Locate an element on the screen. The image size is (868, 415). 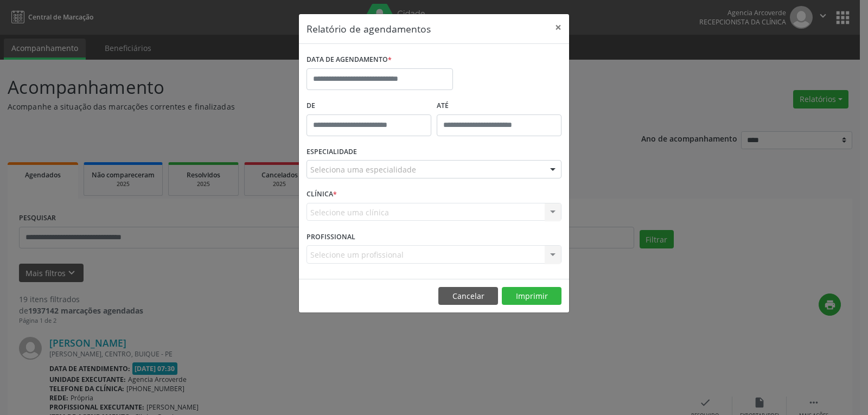
label: De is located at coordinates (369, 106).